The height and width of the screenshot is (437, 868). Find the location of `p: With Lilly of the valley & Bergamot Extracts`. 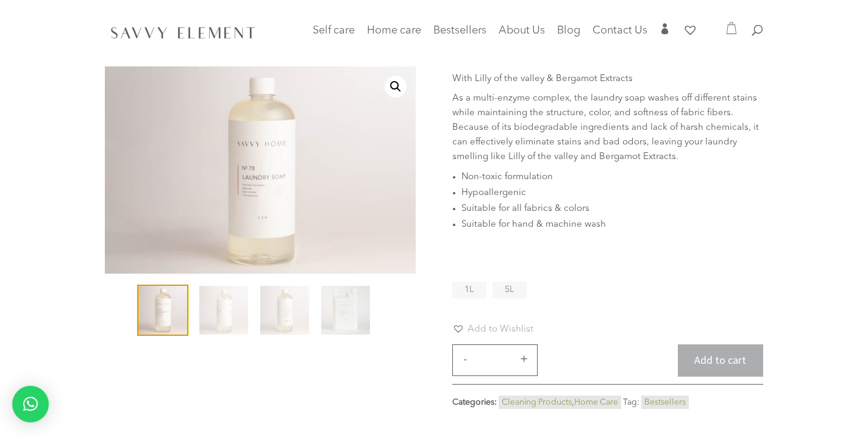

p: With Lilly of the valley & Bergamot Extracts is located at coordinates (608, 82).